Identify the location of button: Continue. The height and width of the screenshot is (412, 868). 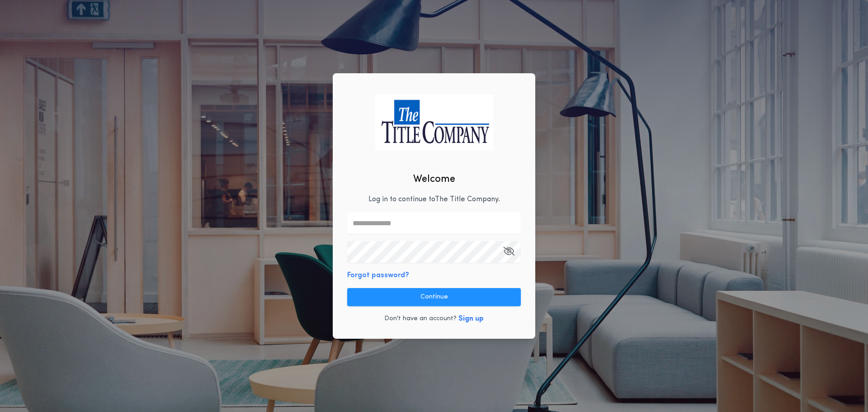
(434, 297).